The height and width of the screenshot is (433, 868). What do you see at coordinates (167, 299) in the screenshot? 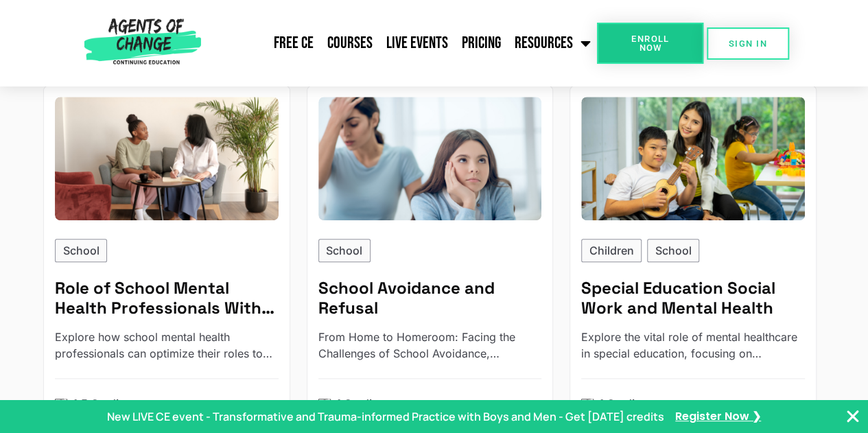
I see `h5: Role of School Mental Health Professionals Within School Mental Health Systems - Reading Based` at bounding box center [167, 299].